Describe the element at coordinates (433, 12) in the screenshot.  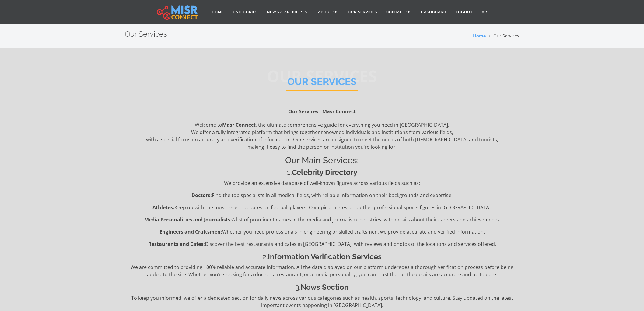
I see `a: Dashboard` at that location.